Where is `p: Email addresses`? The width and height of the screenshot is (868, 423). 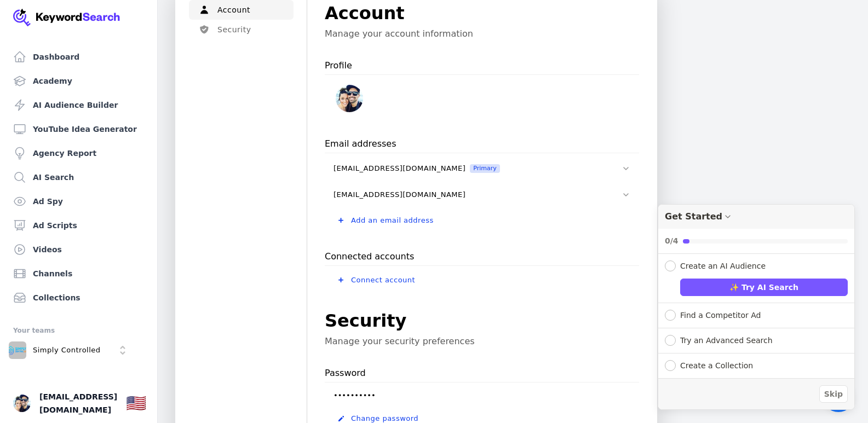 p: Email addresses is located at coordinates (360, 144).